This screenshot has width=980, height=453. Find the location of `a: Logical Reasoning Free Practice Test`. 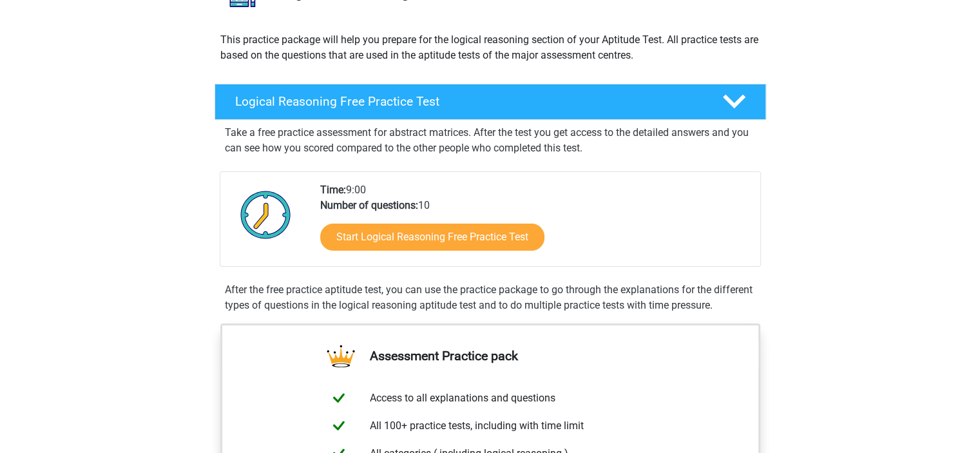

a: Logical Reasoning Free Practice Test is located at coordinates (490, 102).